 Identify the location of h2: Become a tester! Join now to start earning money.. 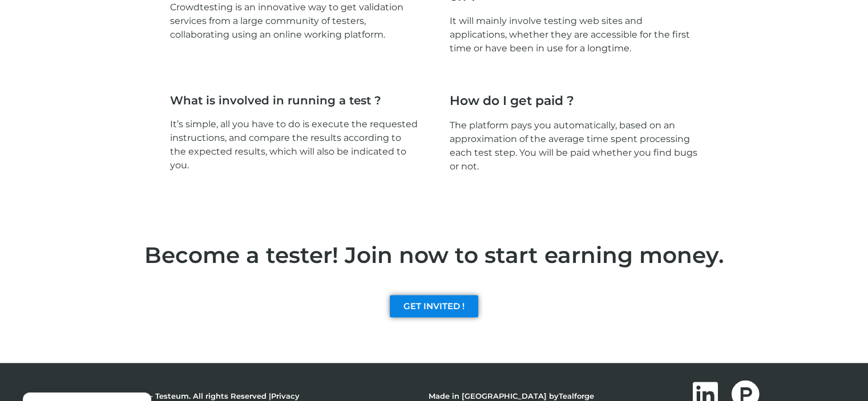
(434, 255).